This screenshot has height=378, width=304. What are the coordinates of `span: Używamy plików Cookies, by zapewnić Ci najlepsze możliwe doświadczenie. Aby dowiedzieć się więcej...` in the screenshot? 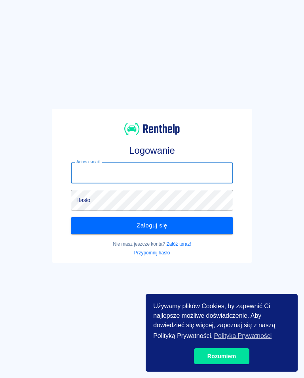 It's located at (222, 322).